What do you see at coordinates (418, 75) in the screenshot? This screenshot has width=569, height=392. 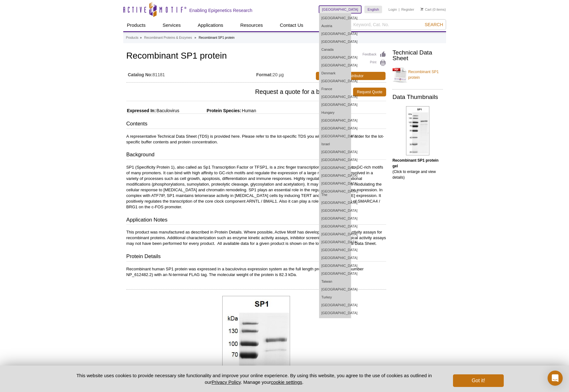 I see `a: Recombinant SP1 protein` at bounding box center [418, 75].